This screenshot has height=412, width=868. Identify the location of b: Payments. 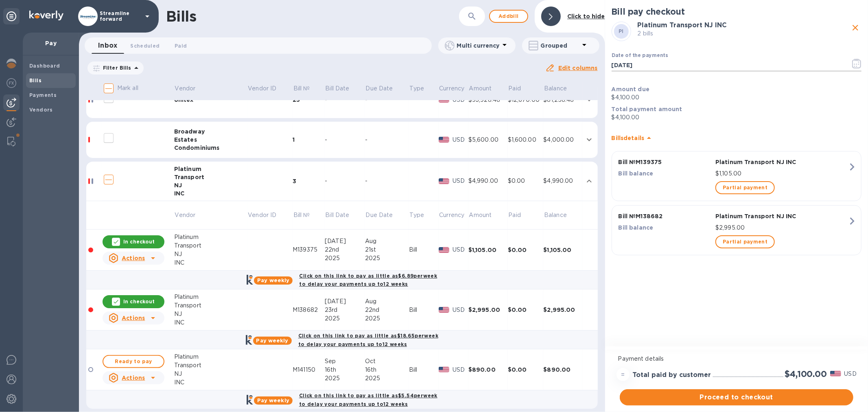
(43, 95).